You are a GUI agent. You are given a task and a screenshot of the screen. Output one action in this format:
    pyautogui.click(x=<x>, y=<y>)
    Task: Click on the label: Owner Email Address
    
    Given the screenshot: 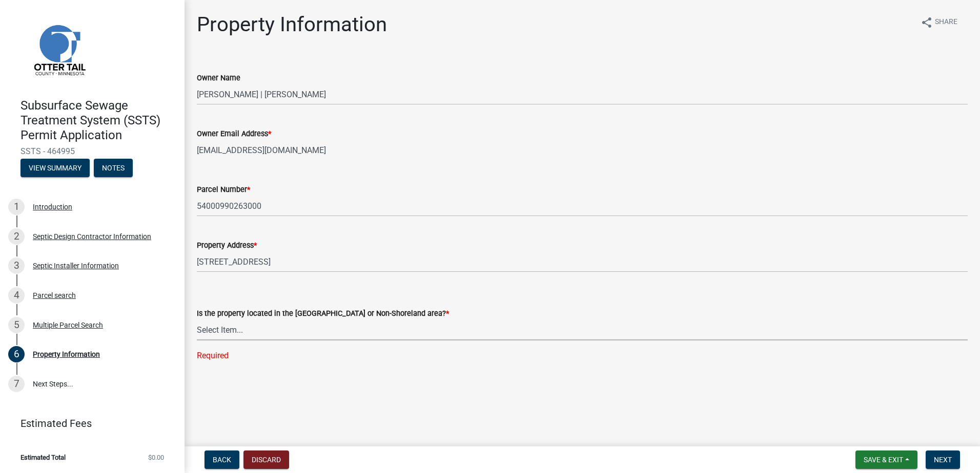 What is the action you would take?
    pyautogui.click(x=234, y=134)
    